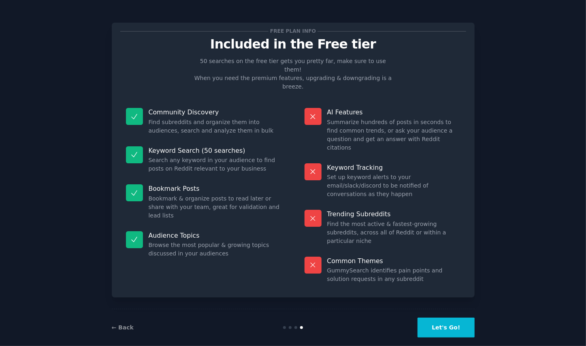  What do you see at coordinates (215, 127) in the screenshot?
I see `dd: Find subreddits and organize them into audiences, search and analyze them in bulk` at bounding box center [215, 127].